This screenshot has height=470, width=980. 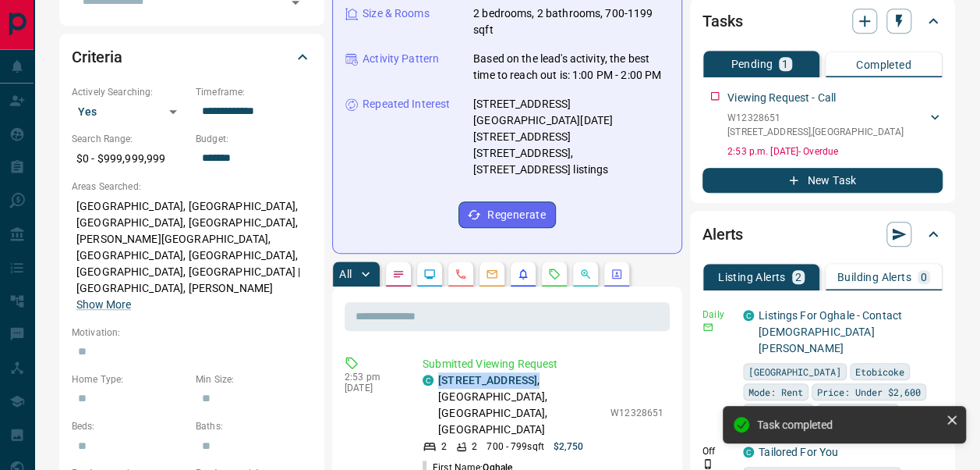 I want to click on p: All, so click(x=345, y=274).